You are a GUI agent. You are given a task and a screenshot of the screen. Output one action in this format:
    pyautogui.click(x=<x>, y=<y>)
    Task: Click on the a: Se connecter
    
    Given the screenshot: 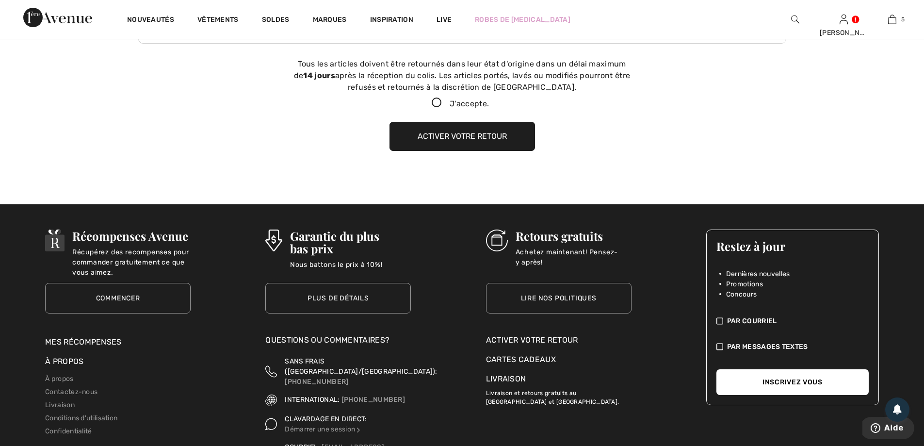 What is the action you would take?
    pyautogui.click(x=844, y=19)
    